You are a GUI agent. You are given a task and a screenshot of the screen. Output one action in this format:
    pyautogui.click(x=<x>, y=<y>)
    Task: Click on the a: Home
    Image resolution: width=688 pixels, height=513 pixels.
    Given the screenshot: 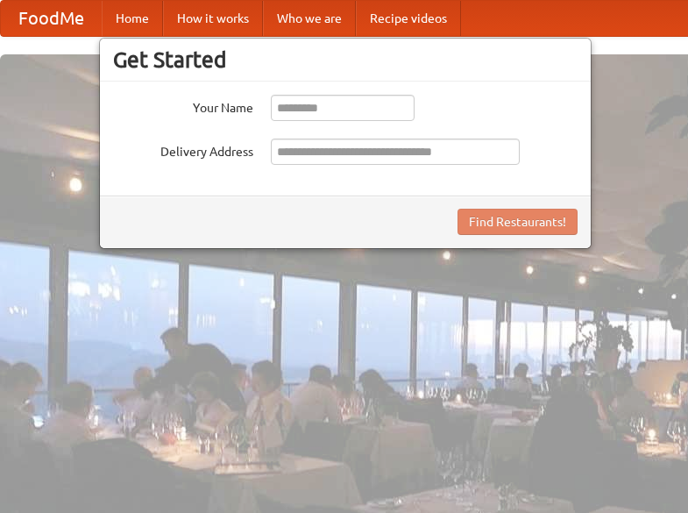 What is the action you would take?
    pyautogui.click(x=132, y=18)
    